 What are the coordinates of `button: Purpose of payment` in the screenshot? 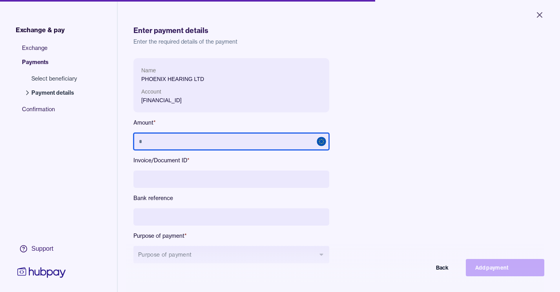 It's located at (231, 254).